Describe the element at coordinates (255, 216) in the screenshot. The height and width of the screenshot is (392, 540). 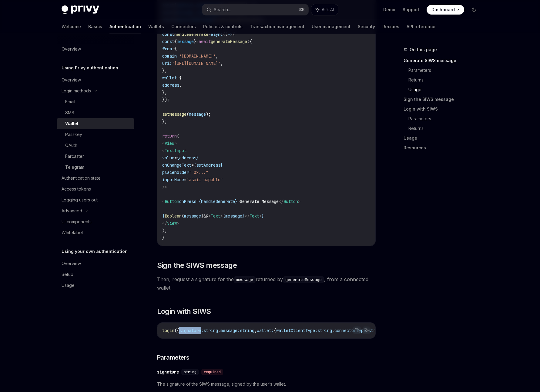
I see `span: Text` at that location.